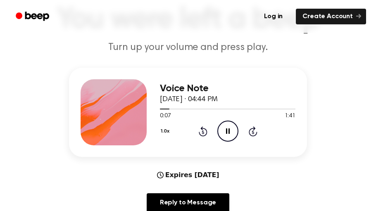  I want to click on p: Turn up your volume and press play., so click(188, 48).